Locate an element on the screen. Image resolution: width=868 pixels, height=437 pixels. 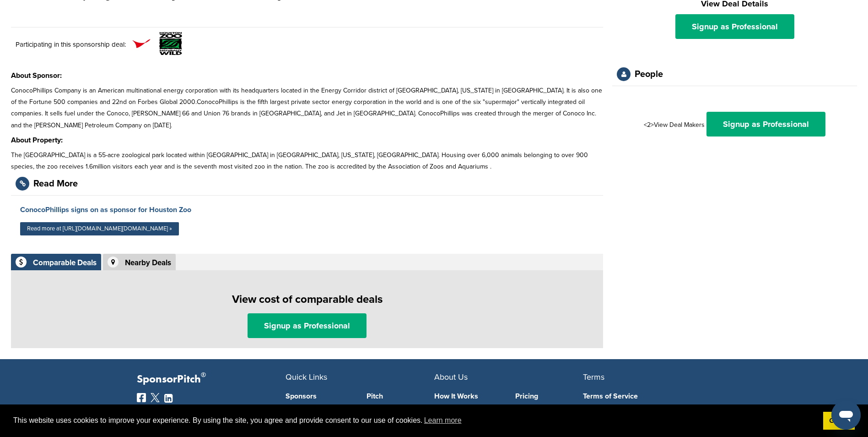
img: Conoco phillips logo is located at coordinates (141, 43).